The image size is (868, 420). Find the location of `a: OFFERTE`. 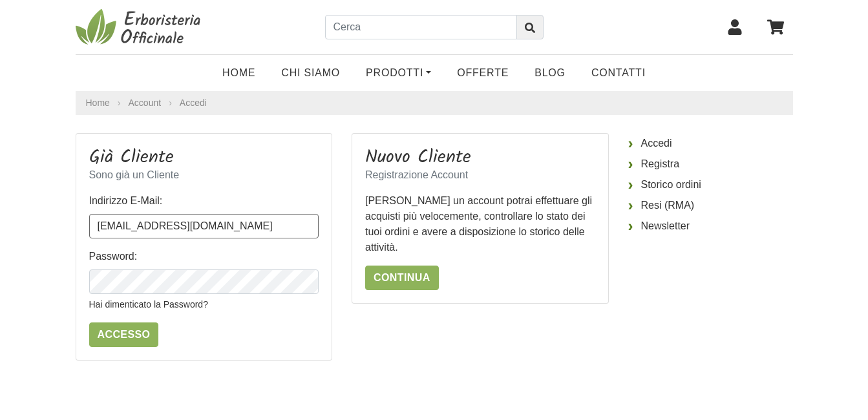

a: OFFERTE is located at coordinates (483, 73).